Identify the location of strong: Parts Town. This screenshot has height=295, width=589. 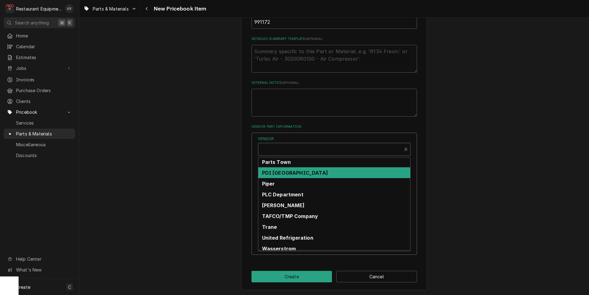
(277, 162).